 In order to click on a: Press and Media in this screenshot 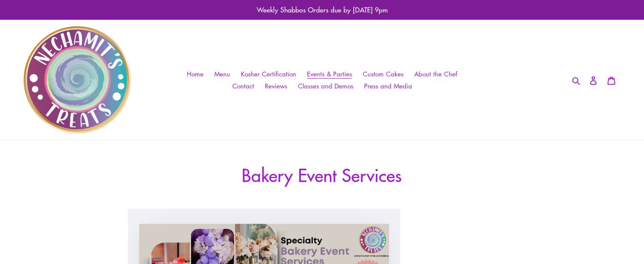, I will do `click(388, 86)`.